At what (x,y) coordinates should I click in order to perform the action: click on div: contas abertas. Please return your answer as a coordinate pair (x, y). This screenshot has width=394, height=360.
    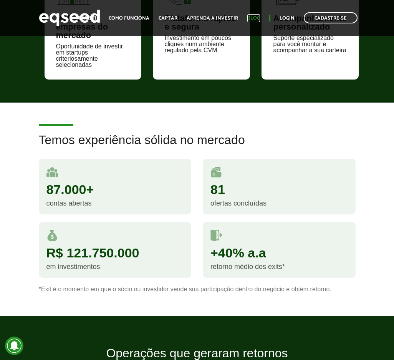
    Looking at the image, I should click on (115, 203).